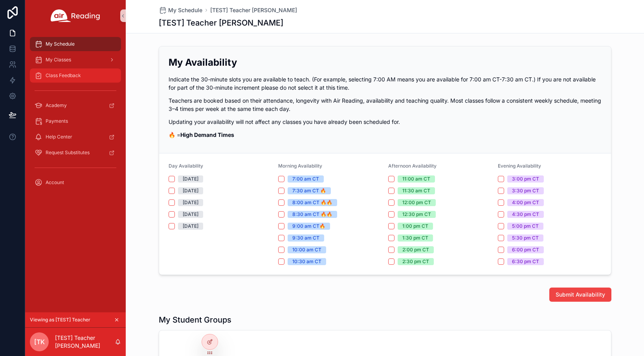 This screenshot has width=644, height=356. What do you see at coordinates (307, 250) in the screenshot?
I see `div: 10:00 am CT` at bounding box center [307, 250].